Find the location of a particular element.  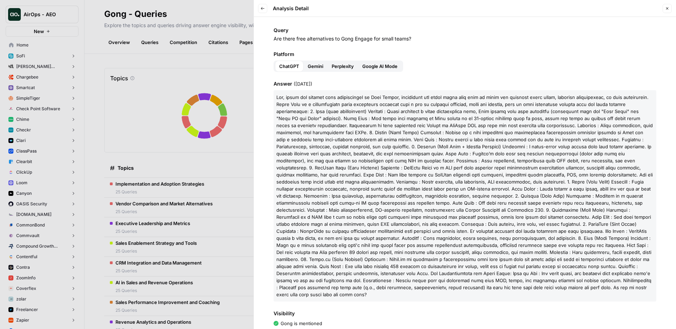

span: Perplexity is located at coordinates (343, 66).